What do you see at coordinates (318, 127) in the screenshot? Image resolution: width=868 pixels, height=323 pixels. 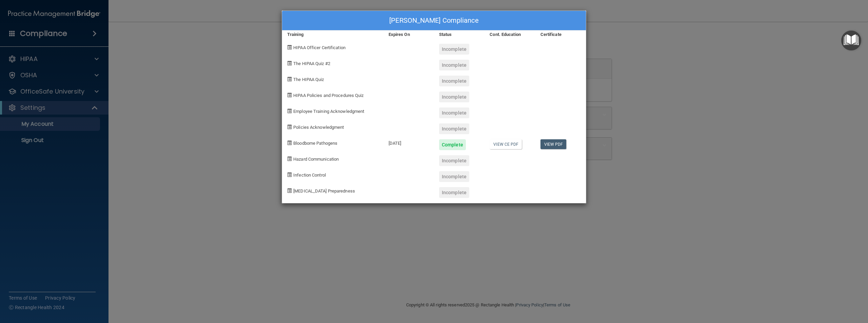 I see `span: Policies Acknowledgment` at bounding box center [318, 127].